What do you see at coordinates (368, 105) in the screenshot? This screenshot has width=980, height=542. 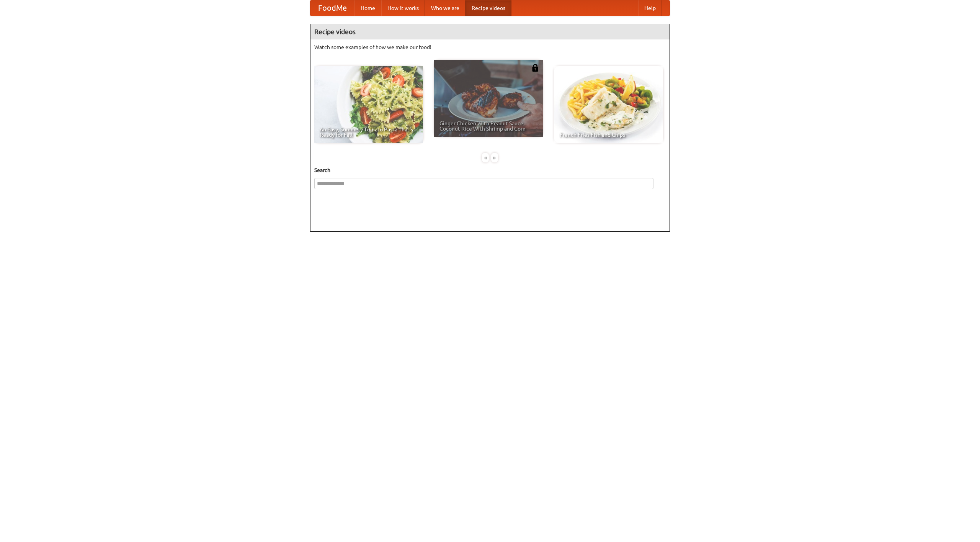 I see `a: An Easy, Summery Tomato Pasta That's Ready for Fall` at bounding box center [368, 105].